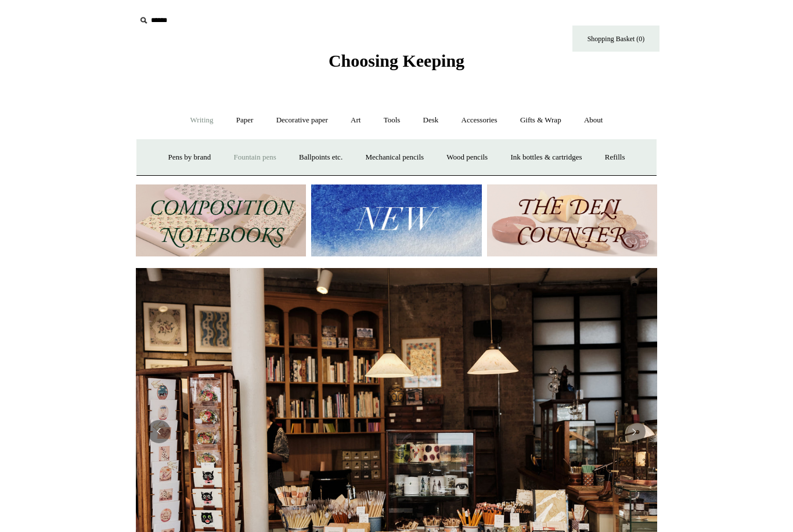 The image size is (793, 532). Describe the element at coordinates (396, 221) in the screenshot. I see `img: New.jpg__PID:f73bdf93-380a-4a35-bcfe-7823039498e1` at that location.